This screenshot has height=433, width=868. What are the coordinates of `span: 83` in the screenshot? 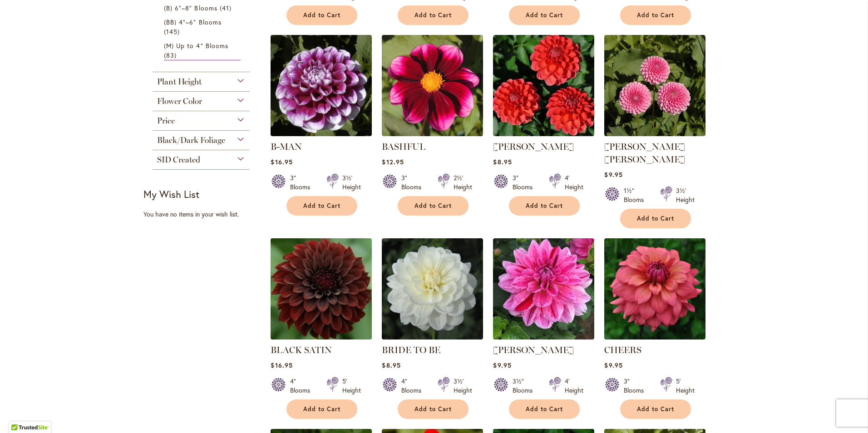 It's located at (171, 55).